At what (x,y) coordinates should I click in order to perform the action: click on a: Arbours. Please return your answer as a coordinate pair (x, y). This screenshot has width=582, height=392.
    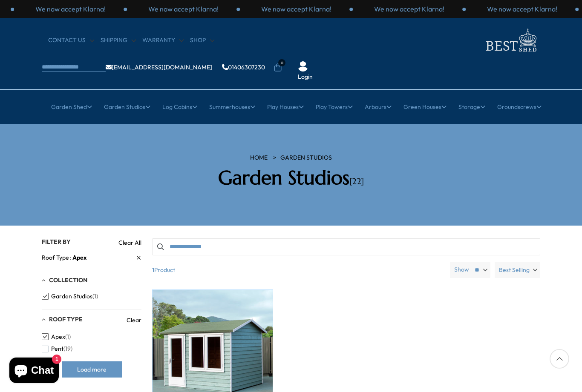
    Looking at the image, I should click on (378, 107).